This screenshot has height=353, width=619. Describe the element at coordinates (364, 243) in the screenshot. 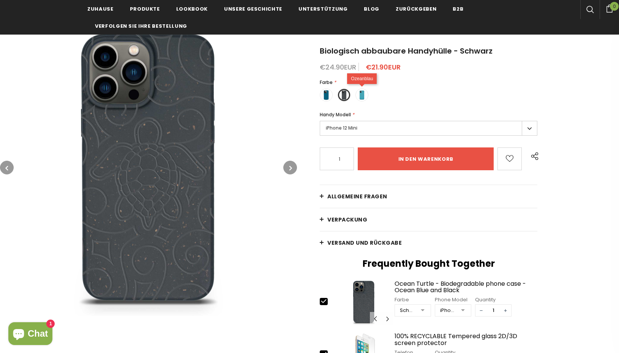

I see `span: Versand und Rückgabe` at that location.